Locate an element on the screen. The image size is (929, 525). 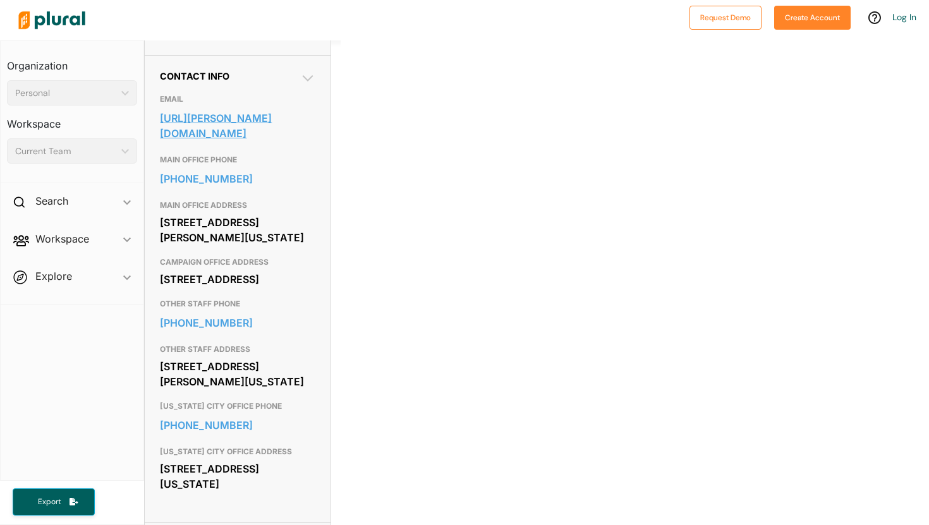
a: Create Account is located at coordinates (812, 16).